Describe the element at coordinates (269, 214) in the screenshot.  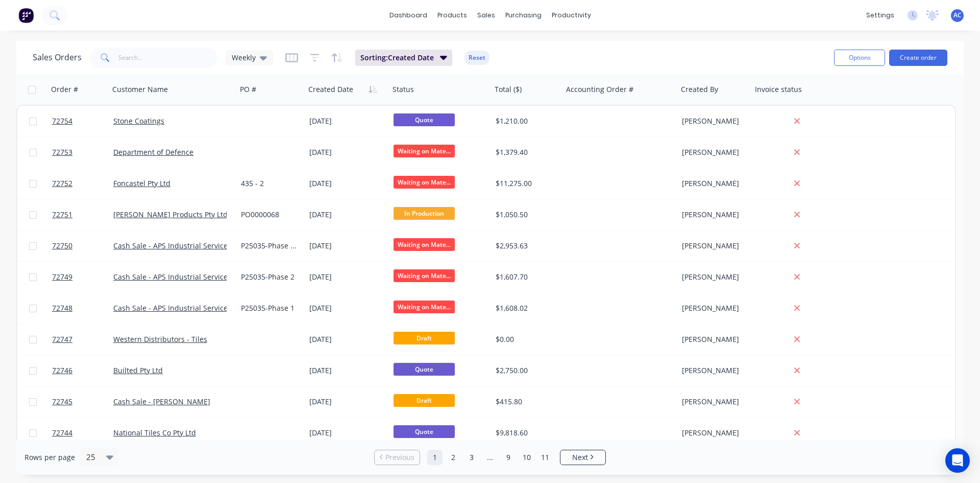
I see `div: PO0000068` at that location.